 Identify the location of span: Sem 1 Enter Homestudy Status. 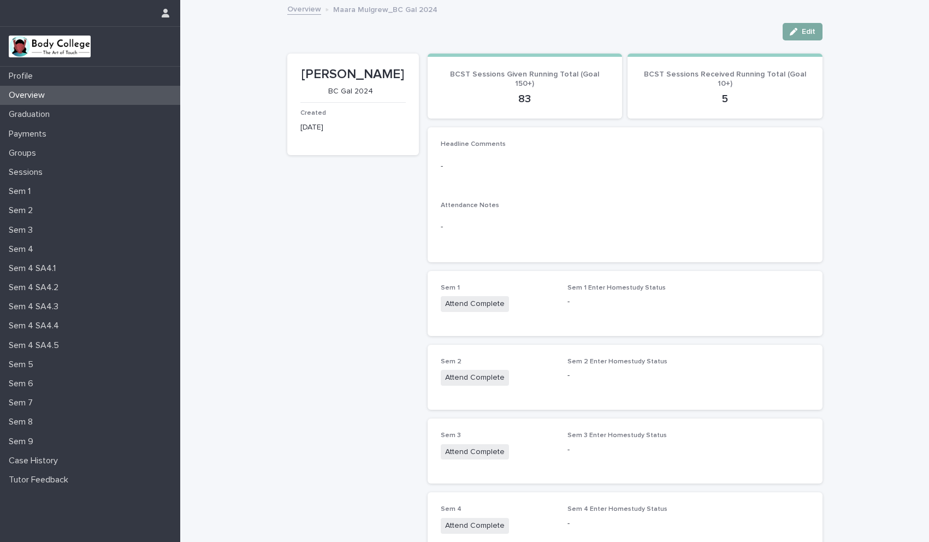
(616, 288).